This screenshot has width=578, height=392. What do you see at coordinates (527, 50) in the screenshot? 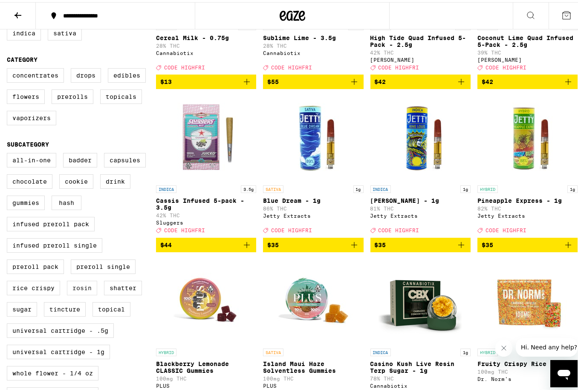
I see `p: 39% THC` at bounding box center [527, 50].